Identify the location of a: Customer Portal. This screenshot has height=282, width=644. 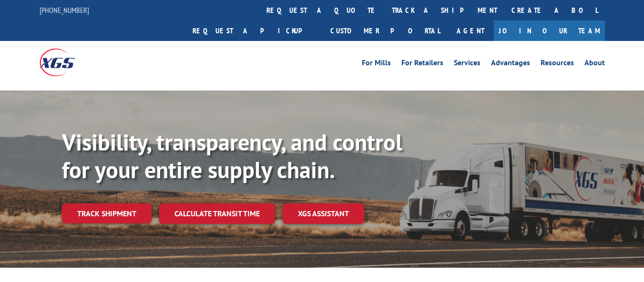
(385, 30).